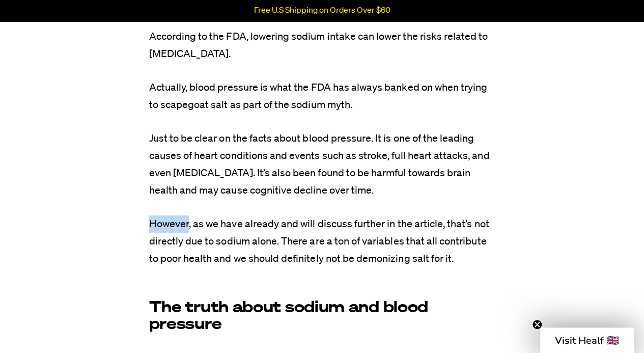  I want to click on div: Visit Healf 🇬🇧Close teaser, so click(587, 340).